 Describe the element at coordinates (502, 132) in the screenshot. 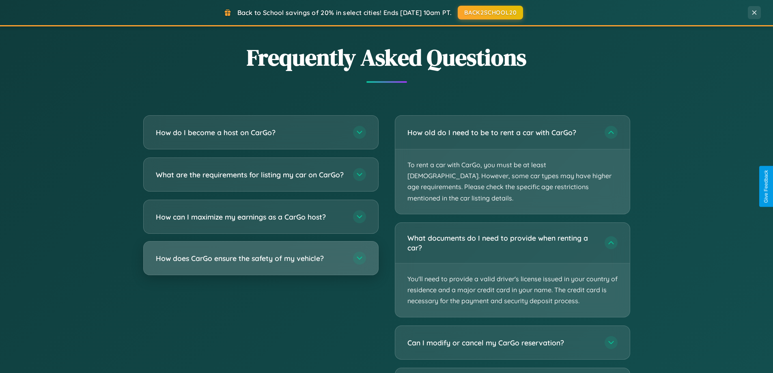

I see `h3: How old do I need to be to rent a car with CarGo?` at that location.